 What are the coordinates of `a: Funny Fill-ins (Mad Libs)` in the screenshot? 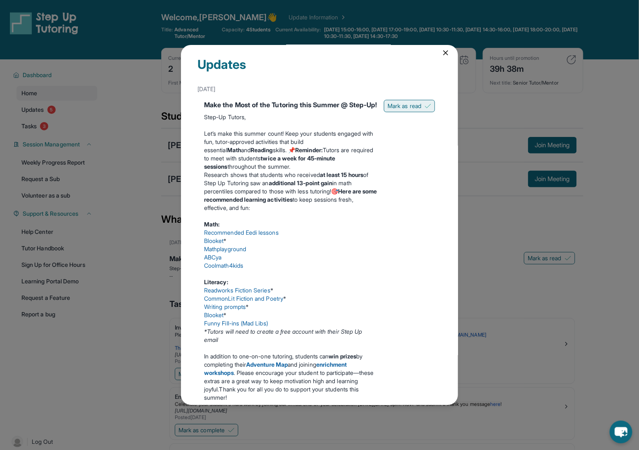 It's located at (236, 323).